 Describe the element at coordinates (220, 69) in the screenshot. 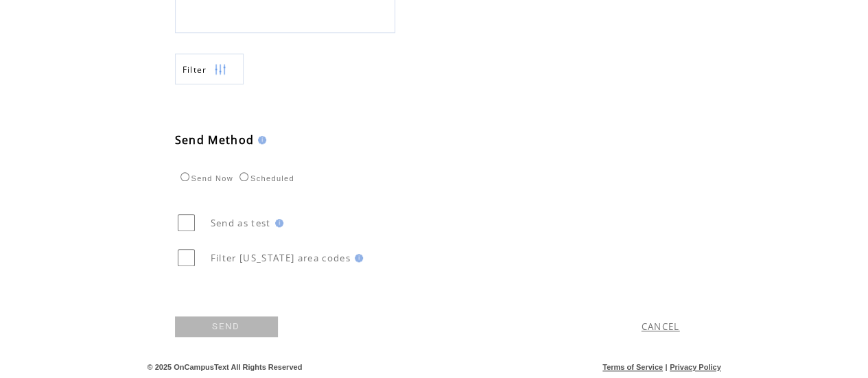

I see `img: filters.png` at that location.